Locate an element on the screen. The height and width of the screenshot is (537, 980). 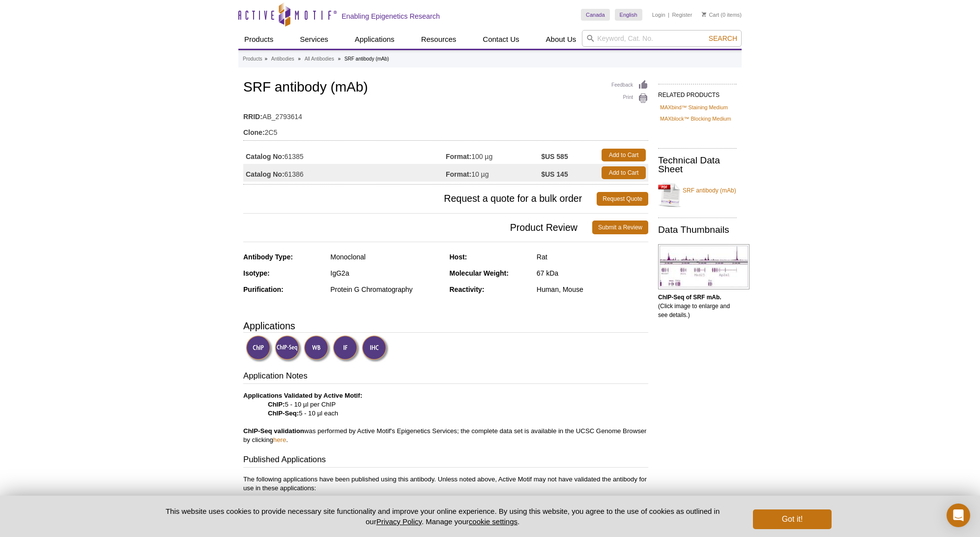
p: (Click image to enlarge and see details.) is located at coordinates (697, 306).